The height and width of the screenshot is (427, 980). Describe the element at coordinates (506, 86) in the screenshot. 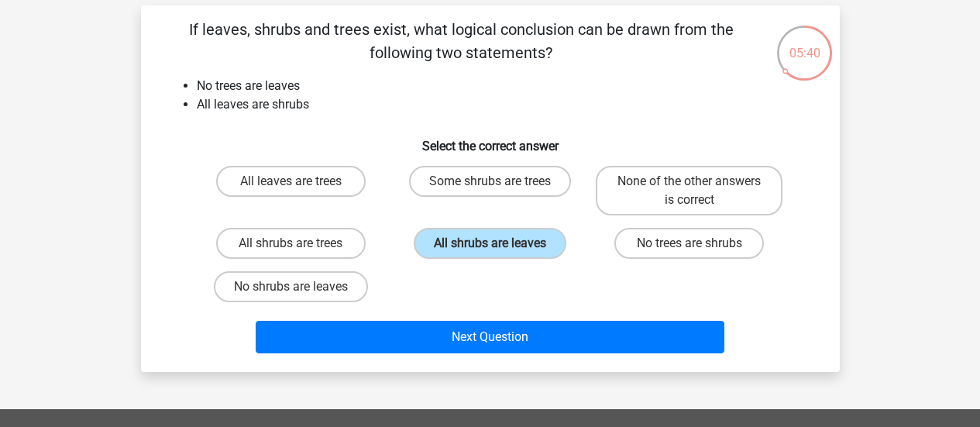

I see `li: No trees are leaves` at that location.